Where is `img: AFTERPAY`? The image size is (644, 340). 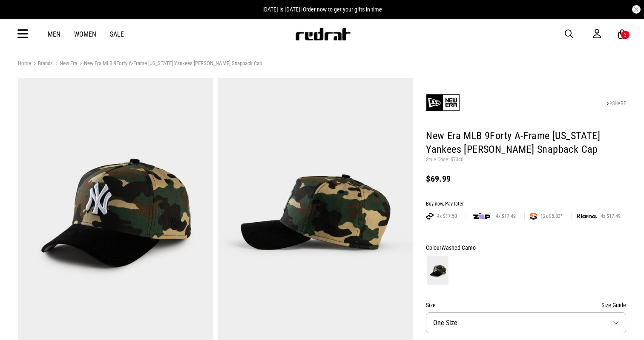 img: AFTERPAY is located at coordinates (430, 216).